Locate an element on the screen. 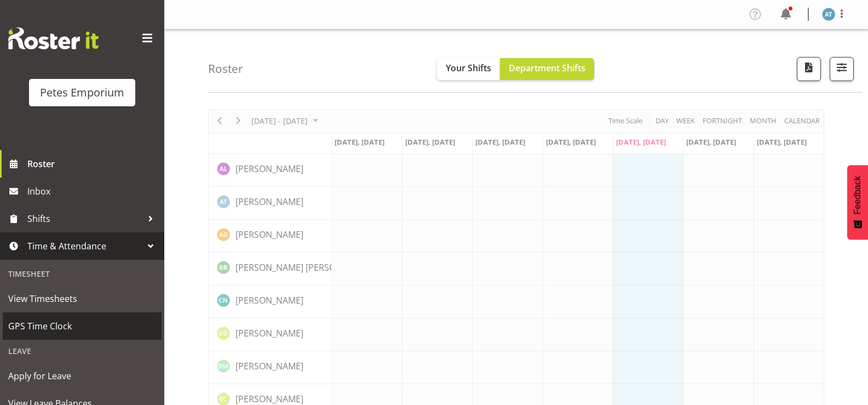  button: Your Shifts is located at coordinates (468, 69).